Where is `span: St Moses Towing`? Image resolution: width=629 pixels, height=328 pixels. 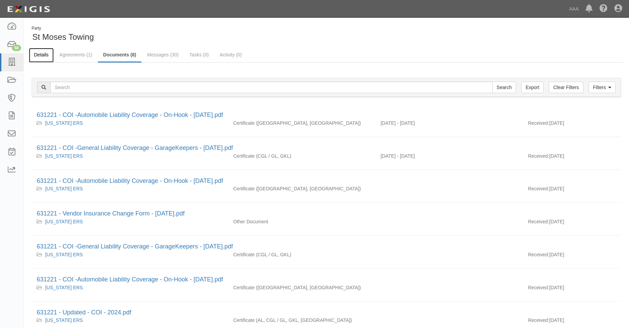
span: St Moses Towing is located at coordinates (63, 37).